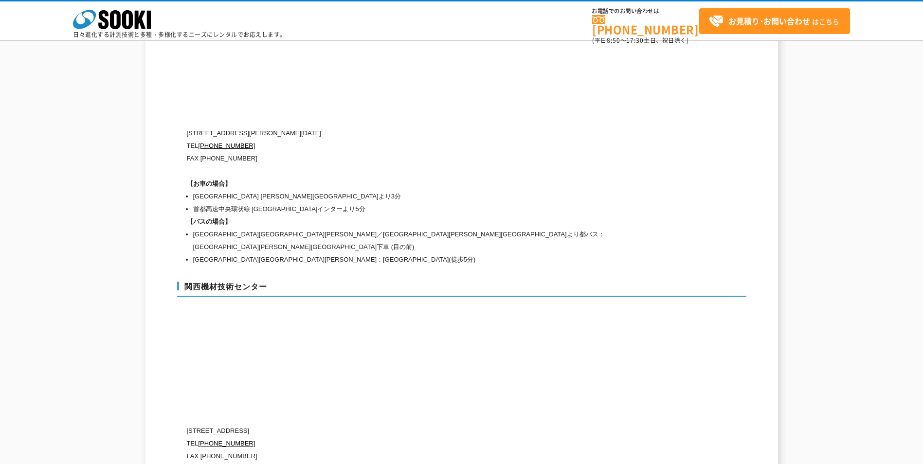 The image size is (923, 464). Describe the element at coordinates (640, 40) in the screenshot. I see `span: (平日 ～ 土日、祝日除く)` at that location.